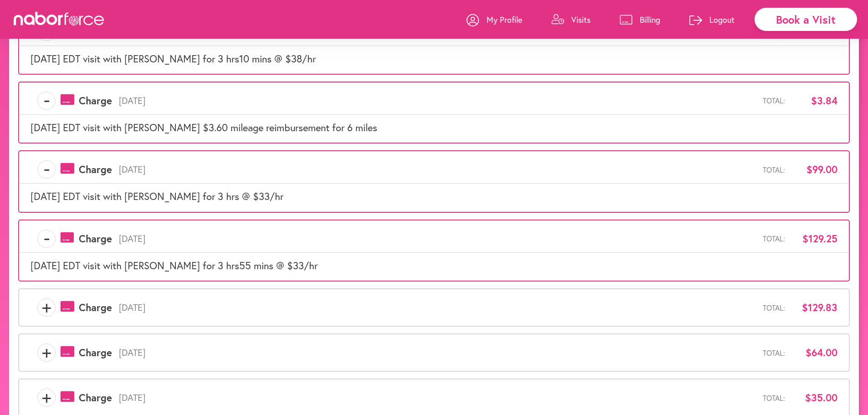 Image resolution: width=868 pixels, height=415 pixels. What do you see at coordinates (815, 101) in the screenshot?
I see `span: $3.84` at bounding box center [815, 101].